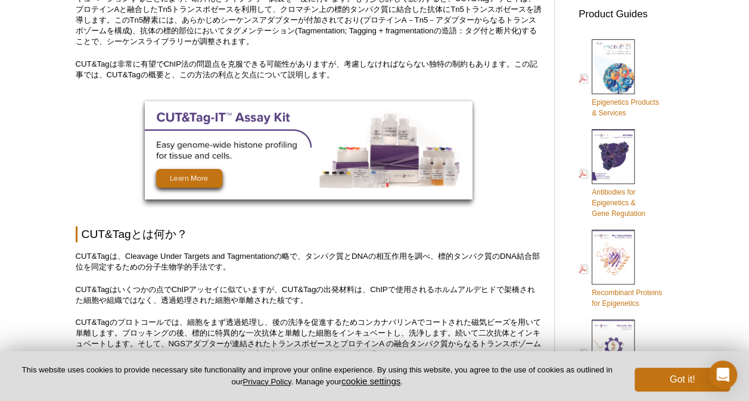 The width and height of the screenshot is (749, 401). Describe the element at coordinates (308, 262) in the screenshot. I see `p: CUT&Tagは、Cleavage Under Targets and Tagmentationの略で、タンパク質とDNAの相互作用を調べ、標的タンパク質のDNA結合部位を同定するための分子生物...` at that location.